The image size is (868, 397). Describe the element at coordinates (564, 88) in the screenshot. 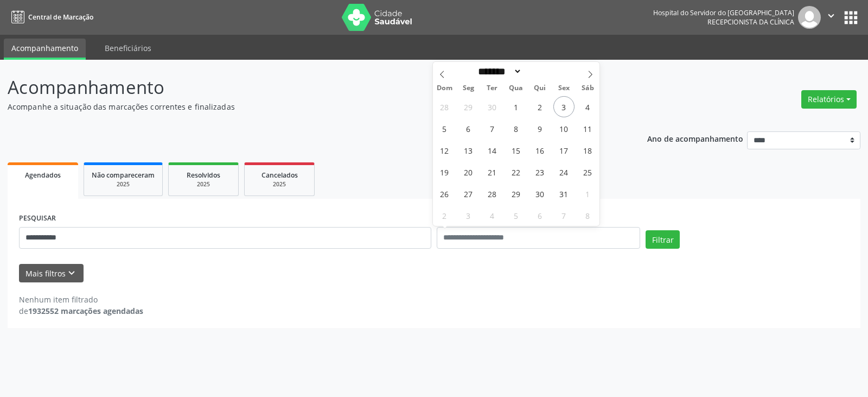

I see `span: Sex` at that location.